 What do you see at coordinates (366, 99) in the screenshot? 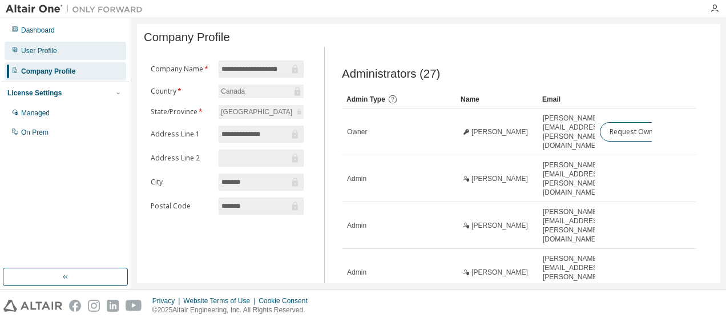
I see `span: Admin Type` at bounding box center [366, 99].